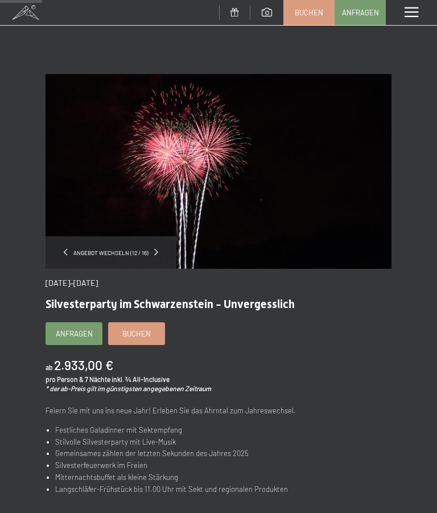  I want to click on li: Stilvolle Silvesterparty mit Live-Musik, so click(223, 442).